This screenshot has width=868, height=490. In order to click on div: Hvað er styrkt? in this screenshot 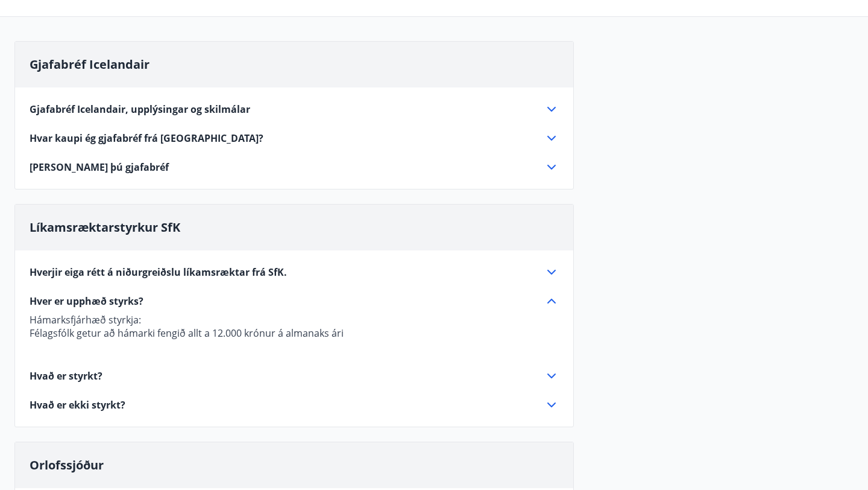, I will do `click(294, 376)`.